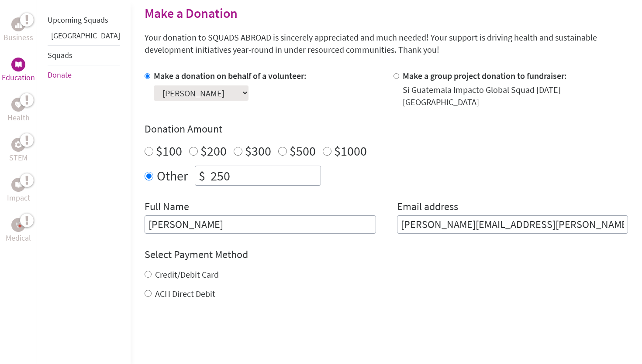  Describe the element at coordinates (19, 104) in the screenshot. I see `img: Health` at that location.